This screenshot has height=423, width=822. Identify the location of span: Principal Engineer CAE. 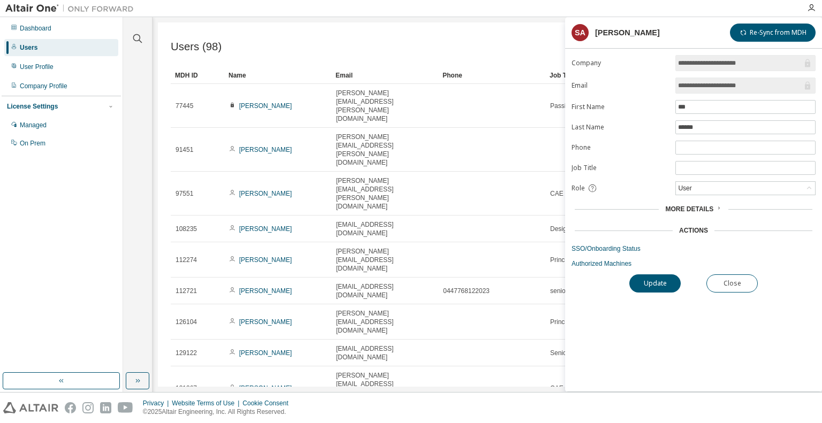
(583, 322).